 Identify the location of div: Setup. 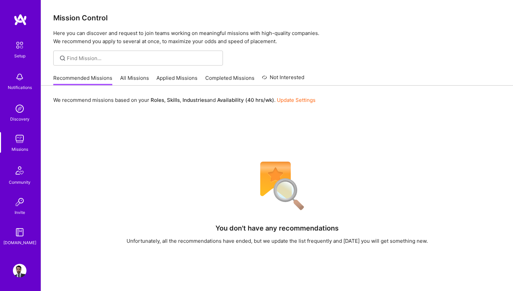
(20, 56).